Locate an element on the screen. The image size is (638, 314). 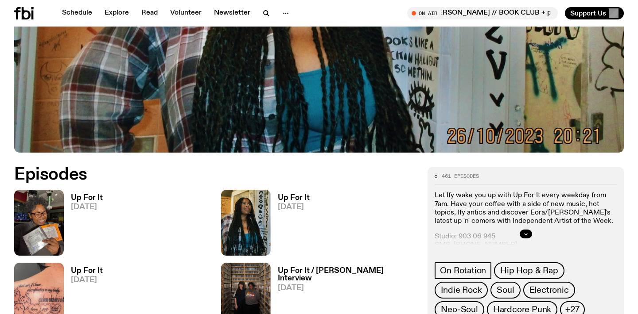
span: 461 episodes is located at coordinates (460, 176).